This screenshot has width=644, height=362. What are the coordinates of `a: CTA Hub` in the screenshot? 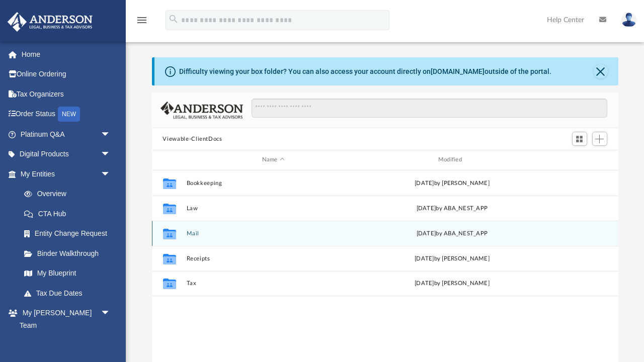 It's located at (70, 214).